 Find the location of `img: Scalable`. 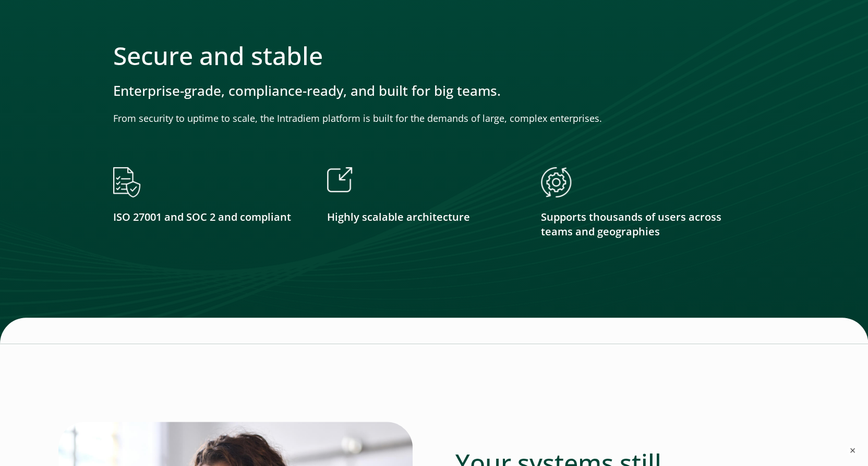

img: Scalable is located at coordinates (340, 180).